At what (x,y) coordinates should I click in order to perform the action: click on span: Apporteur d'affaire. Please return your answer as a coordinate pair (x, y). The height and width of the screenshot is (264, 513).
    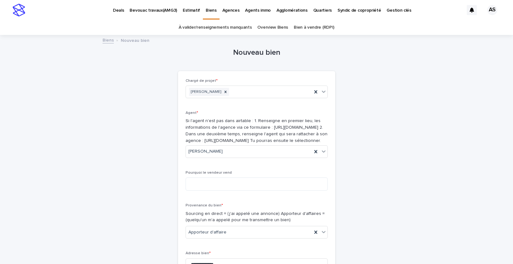
    Looking at the image, I should click on (207, 232).